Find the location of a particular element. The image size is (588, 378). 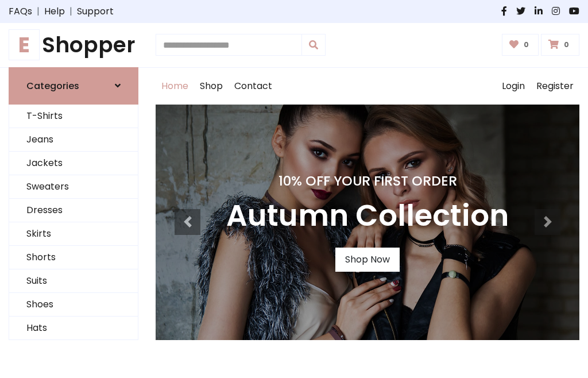

h6: Categories is located at coordinates (53, 85).